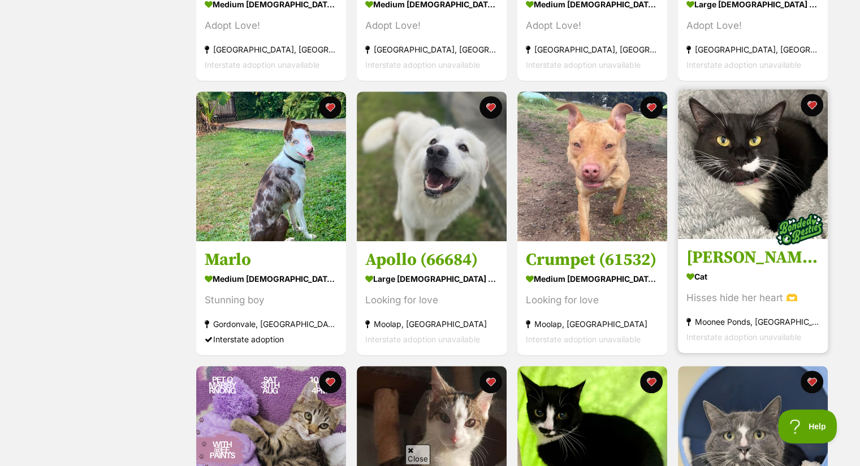 Image resolution: width=860 pixels, height=466 pixels. What do you see at coordinates (752, 298) in the screenshot?
I see `div: Hisses hide her heart 🫶` at bounding box center [752, 298].